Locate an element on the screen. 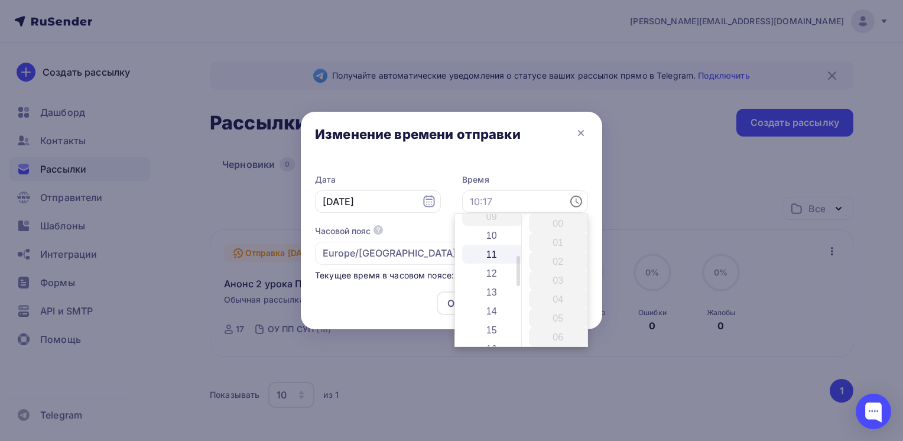 This screenshot has height=441, width=903. li: 16 is located at coordinates (493, 349).